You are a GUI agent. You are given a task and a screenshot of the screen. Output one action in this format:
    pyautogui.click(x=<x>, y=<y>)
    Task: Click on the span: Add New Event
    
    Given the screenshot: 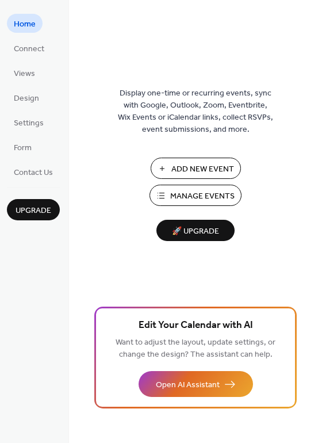 What is the action you would take?
    pyautogui.click(x=203, y=169)
    